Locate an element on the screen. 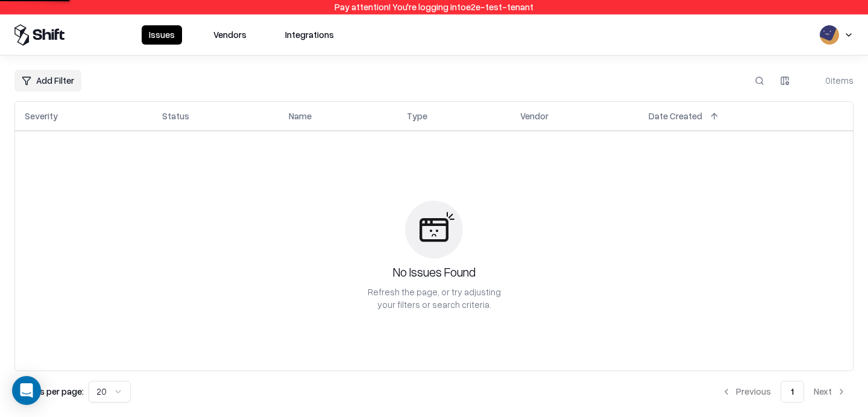  div: 0 items is located at coordinates (830, 80).